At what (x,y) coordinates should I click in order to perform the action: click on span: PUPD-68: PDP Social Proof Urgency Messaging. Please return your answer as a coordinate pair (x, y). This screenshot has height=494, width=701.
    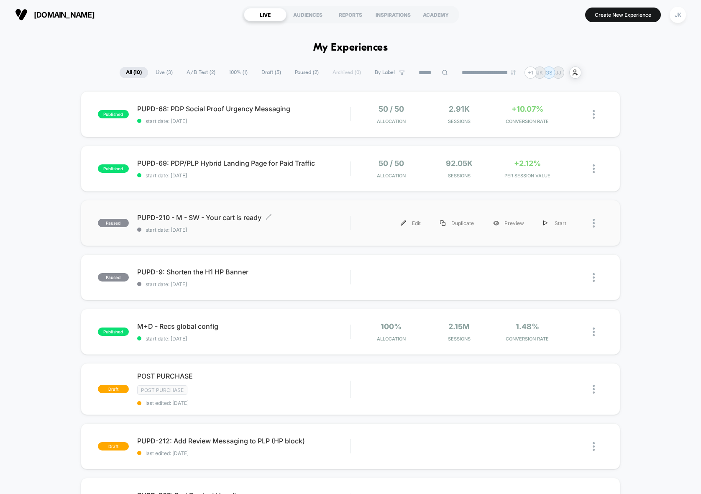
    Looking at the image, I should click on (244, 109).